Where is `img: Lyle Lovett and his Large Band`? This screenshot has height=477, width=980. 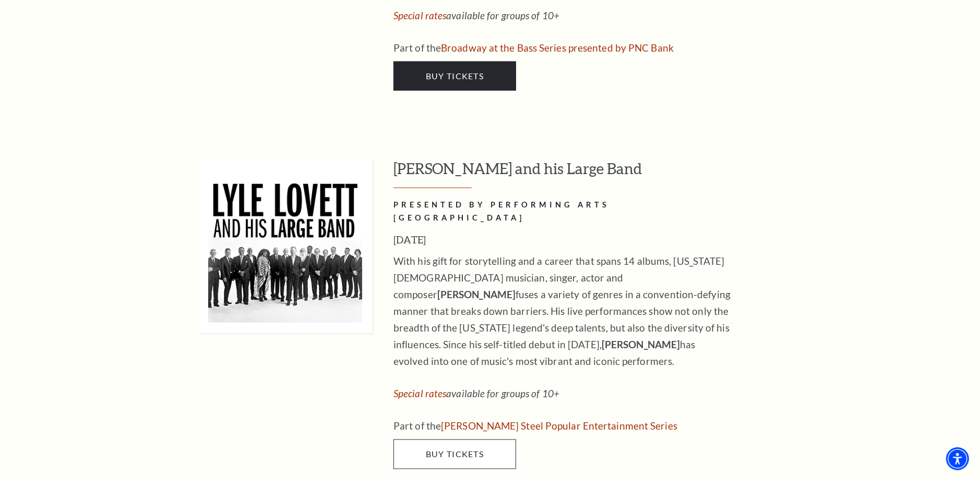
img: Lyle Lovett and his Large Band is located at coordinates (285, 246).